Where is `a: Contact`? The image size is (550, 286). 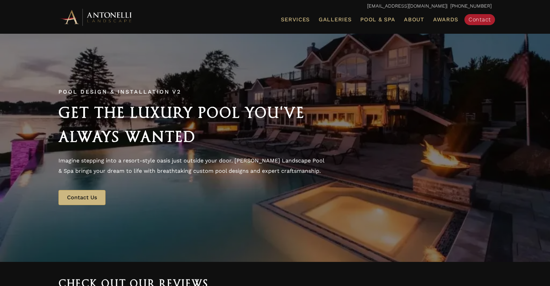
a: Contact is located at coordinates (479, 20).